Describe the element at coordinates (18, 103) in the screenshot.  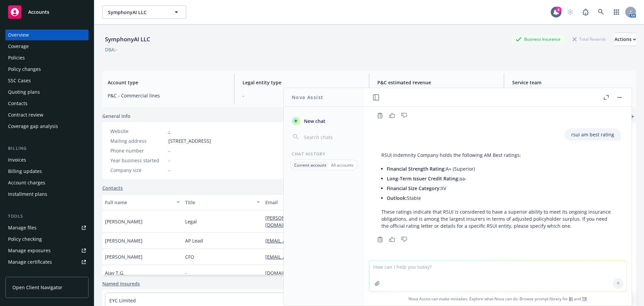
I see `div: Contacts` at that location.